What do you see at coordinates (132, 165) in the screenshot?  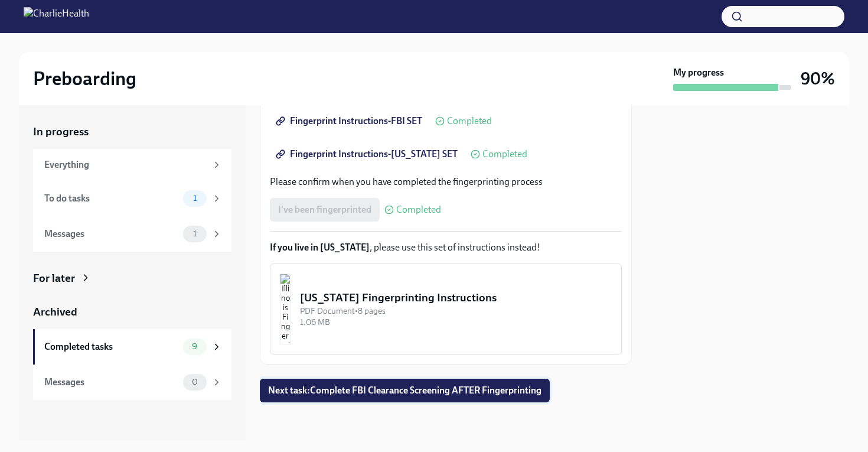 I see `a: Everything` at bounding box center [132, 165].